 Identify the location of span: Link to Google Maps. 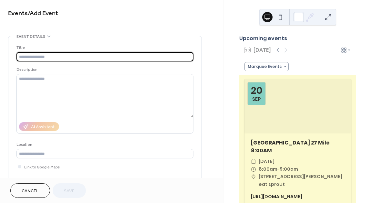
(42, 167).